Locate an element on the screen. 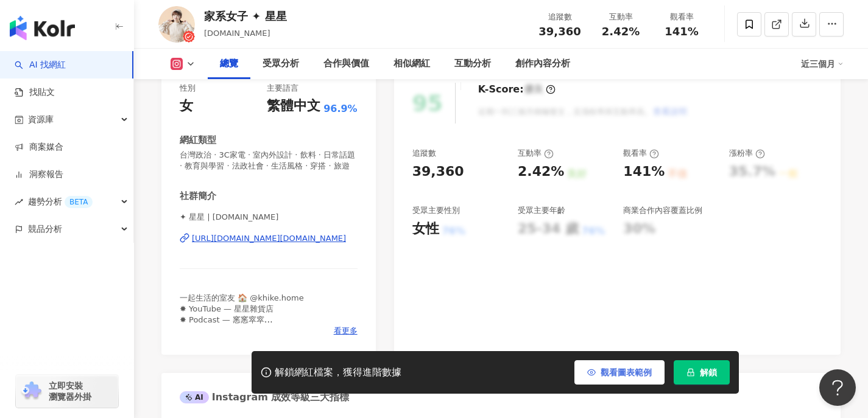 This screenshot has height=418, width=868. div: 社群簡介 is located at coordinates (198, 196).